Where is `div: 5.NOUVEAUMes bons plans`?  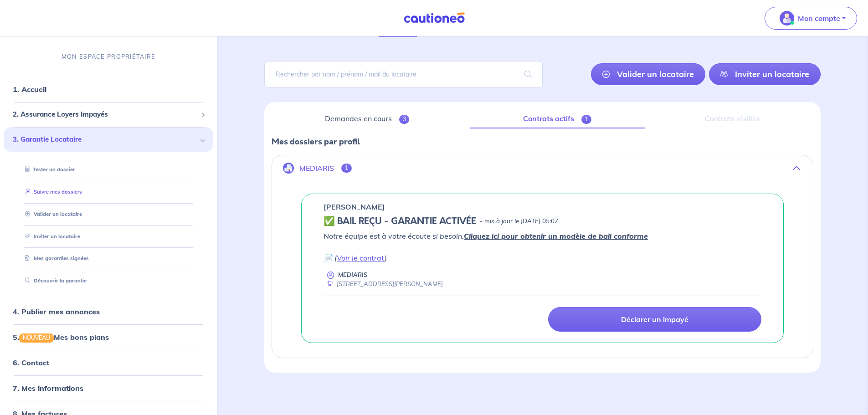 div: 5.NOUVEAUMes bons plans is located at coordinates (109, 337).